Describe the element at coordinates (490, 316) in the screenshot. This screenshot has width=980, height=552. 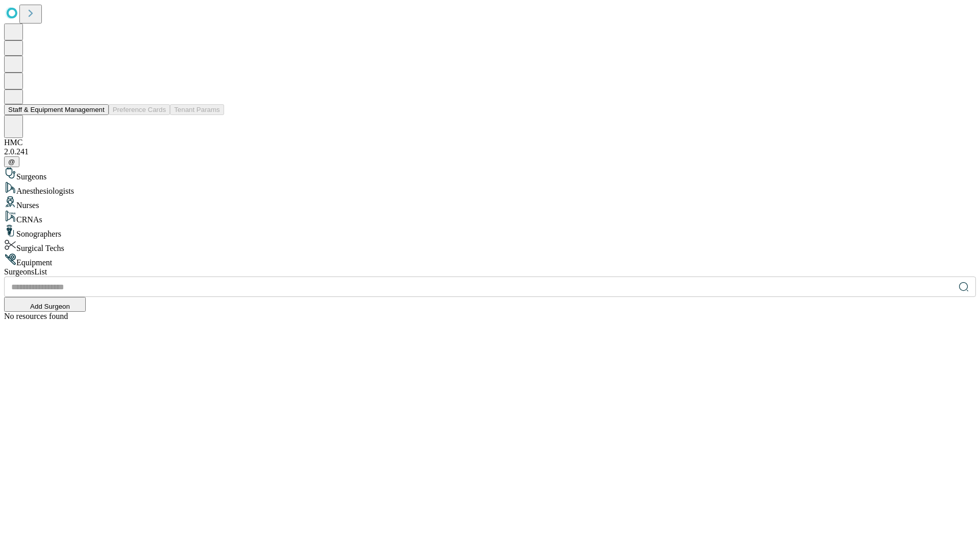
I see `div: No resources found` at that location.